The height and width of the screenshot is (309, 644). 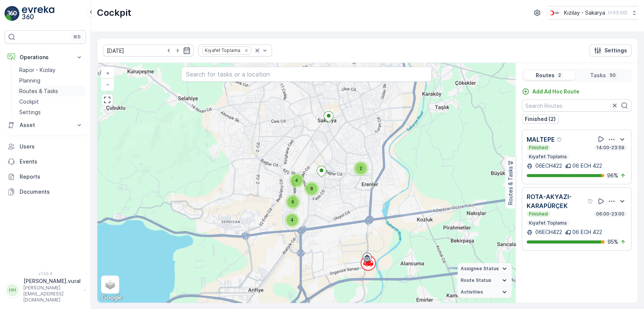 What do you see at coordinates (485, 269) in the screenshot?
I see `summary: Assignee Status` at bounding box center [485, 269].